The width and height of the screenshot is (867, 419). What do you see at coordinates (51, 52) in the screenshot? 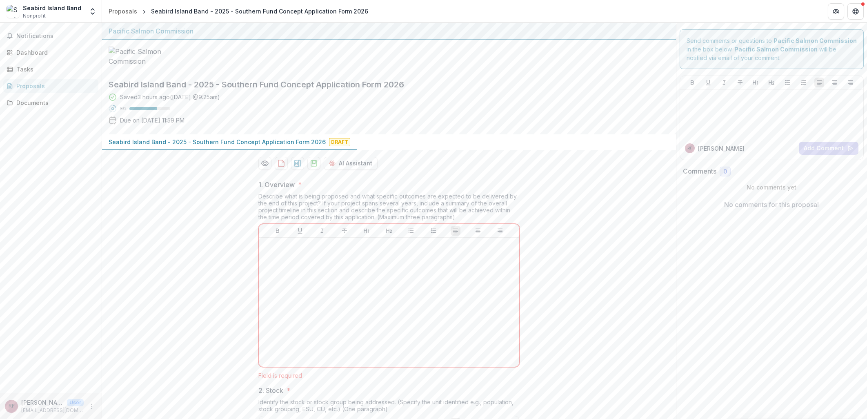
I see `a: Dashboard` at bounding box center [51, 52].